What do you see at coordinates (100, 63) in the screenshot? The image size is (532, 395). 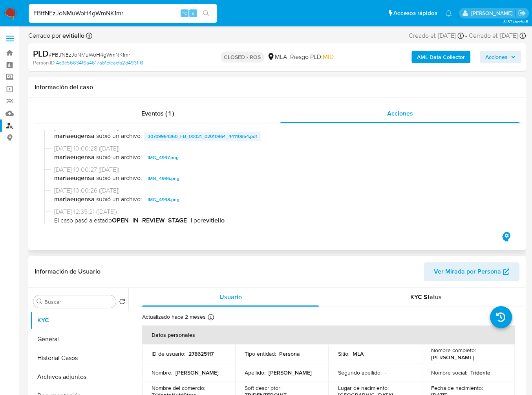 I see `a: 4e3c5663416a4617ab1bfeacfa2d4931` at bounding box center [100, 63].